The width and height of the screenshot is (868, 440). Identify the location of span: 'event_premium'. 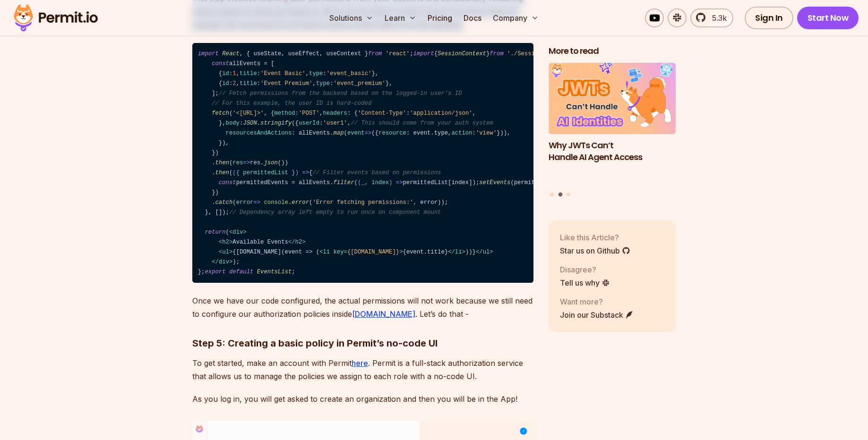
(359, 84).